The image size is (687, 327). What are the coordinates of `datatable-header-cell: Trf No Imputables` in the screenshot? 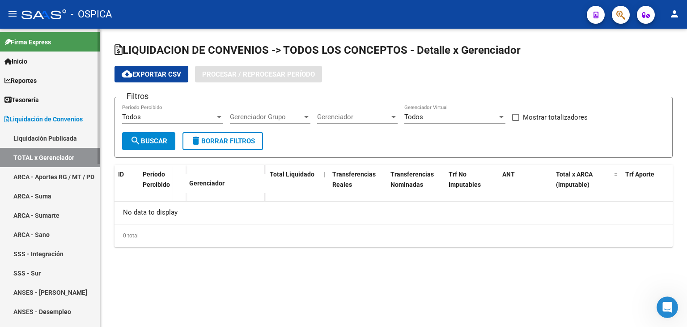 It's located at (472, 184).